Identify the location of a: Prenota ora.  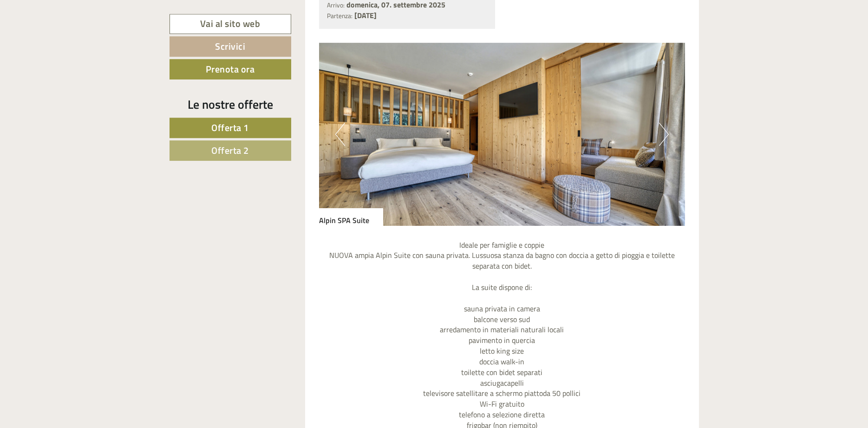
(230, 69).